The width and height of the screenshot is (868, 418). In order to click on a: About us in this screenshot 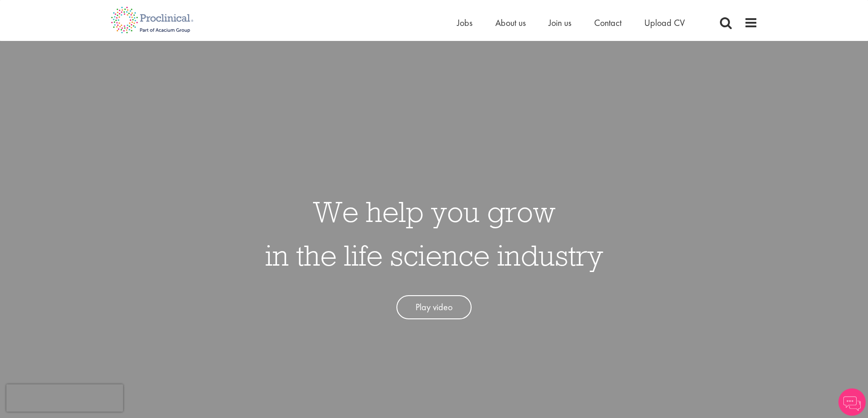, I will do `click(510, 23)`.